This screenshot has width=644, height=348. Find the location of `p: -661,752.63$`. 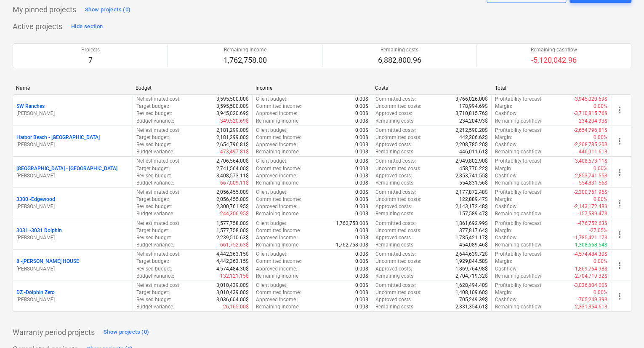

p: -661,752.63$ is located at coordinates (233, 245).